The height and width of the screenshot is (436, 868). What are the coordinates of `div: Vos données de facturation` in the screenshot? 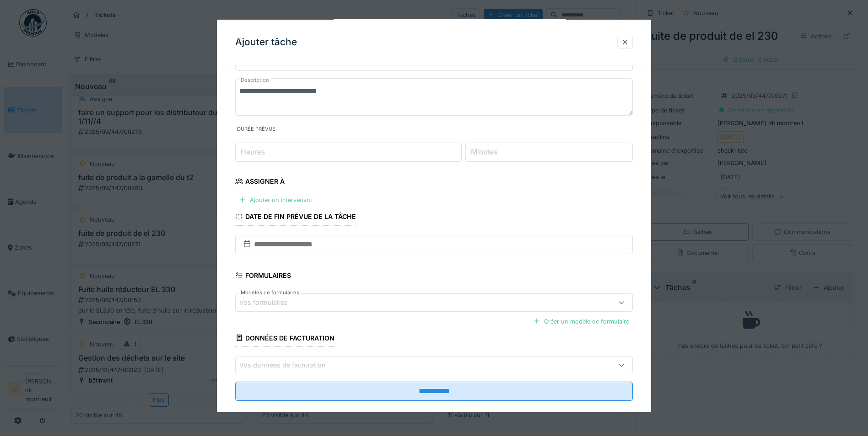 It's located at (289, 365).